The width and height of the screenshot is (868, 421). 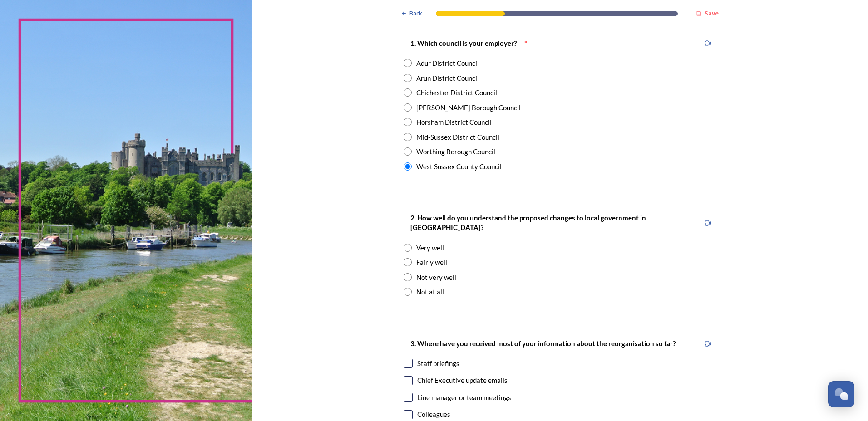 I want to click on div: Horsham District Council, so click(x=454, y=122).